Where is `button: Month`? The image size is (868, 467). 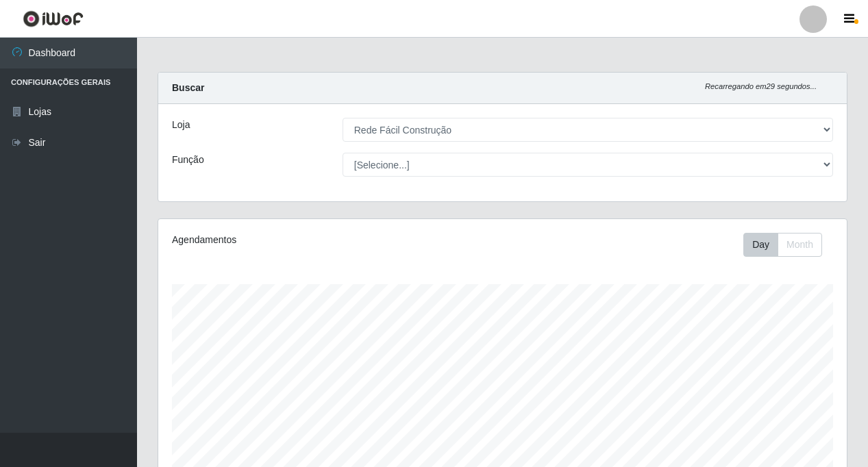 button: Month is located at coordinates (800, 245).